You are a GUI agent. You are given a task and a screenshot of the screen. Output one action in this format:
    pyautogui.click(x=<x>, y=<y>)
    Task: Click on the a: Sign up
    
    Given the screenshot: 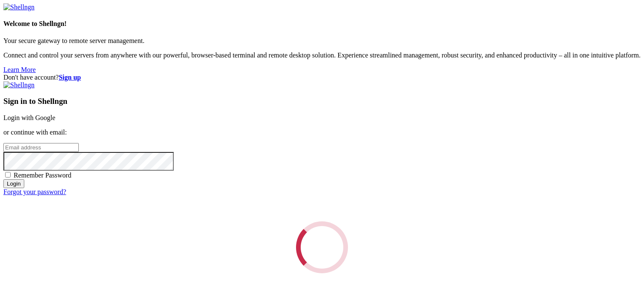 What is the action you would take?
    pyautogui.click(x=70, y=77)
    